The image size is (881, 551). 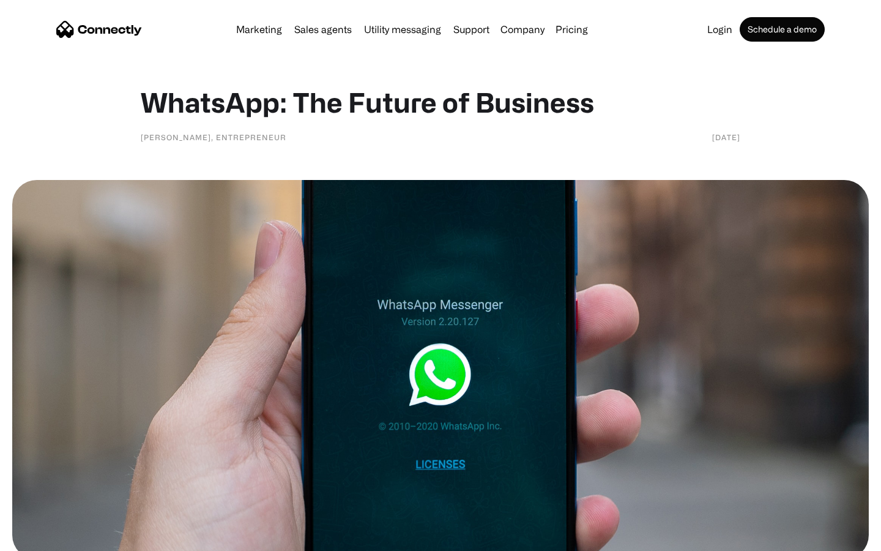 I want to click on a: Support, so click(x=471, y=29).